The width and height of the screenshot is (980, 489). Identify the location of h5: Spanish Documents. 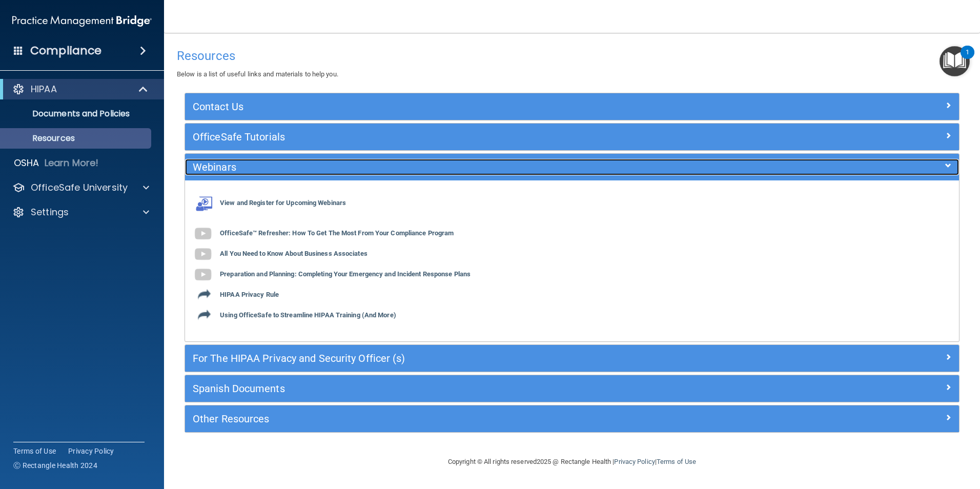
(475, 389).